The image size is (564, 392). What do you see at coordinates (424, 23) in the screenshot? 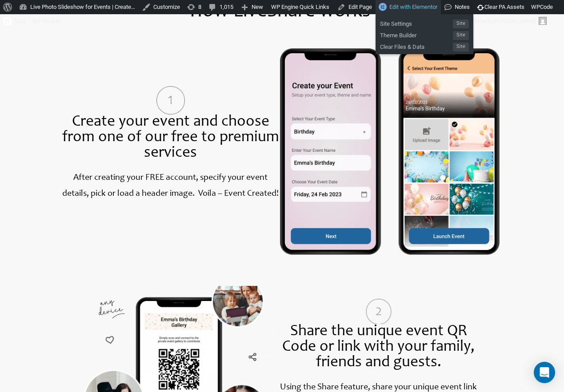
I see `a: Site SettingsSite` at bounding box center [424, 23].